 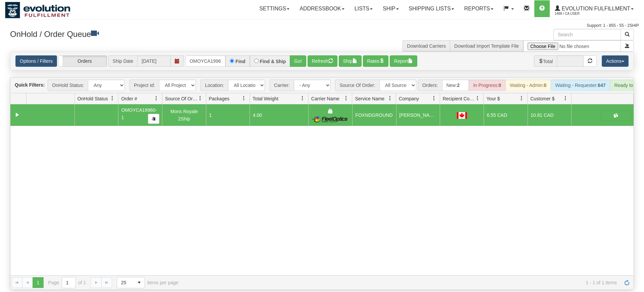 What do you see at coordinates (93, 99) in the screenshot?
I see `span: OnHold Status` at bounding box center [93, 99].